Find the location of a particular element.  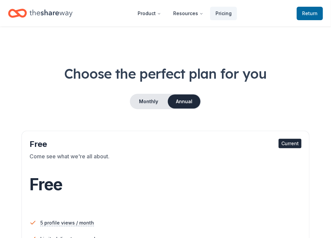

button: Monthly is located at coordinates (148, 101).